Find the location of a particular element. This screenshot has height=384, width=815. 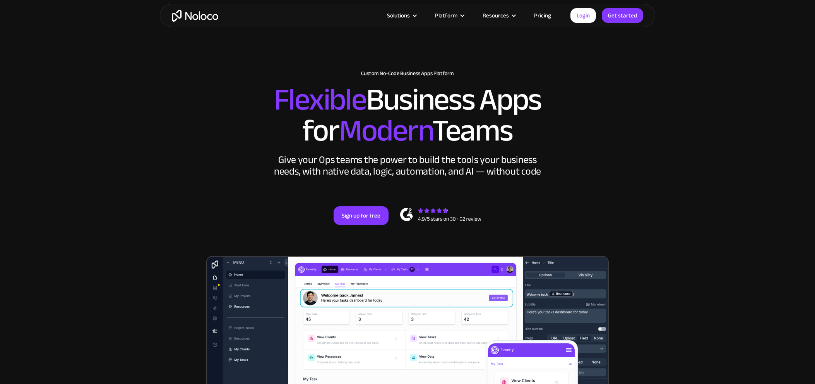

span: Modern is located at coordinates (386, 130).